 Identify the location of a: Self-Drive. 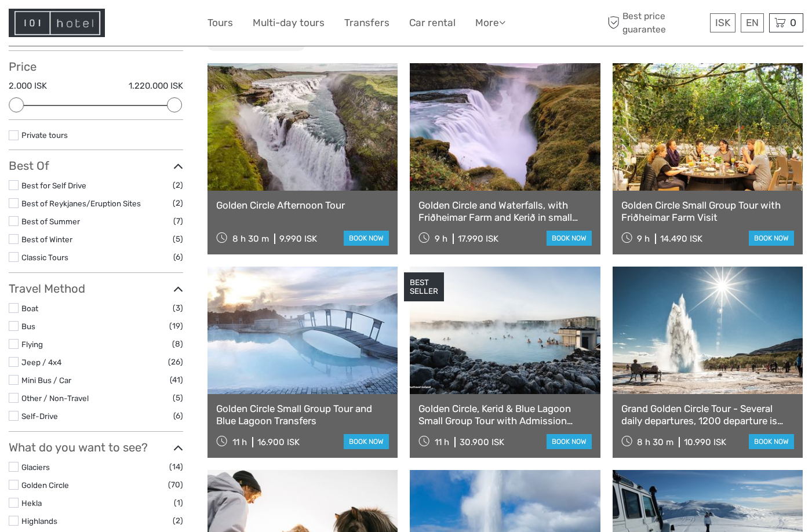
(40, 417).